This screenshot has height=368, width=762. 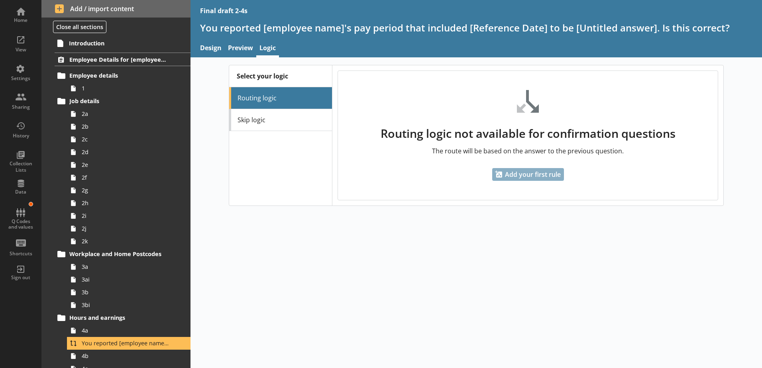 I want to click on div: Select your logic, so click(x=281, y=76).